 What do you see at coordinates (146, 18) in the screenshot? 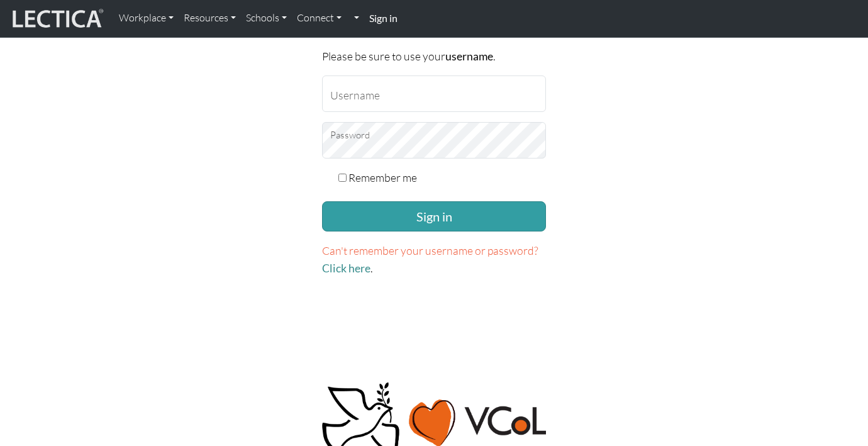
I see `a: Workplace` at bounding box center [146, 18].